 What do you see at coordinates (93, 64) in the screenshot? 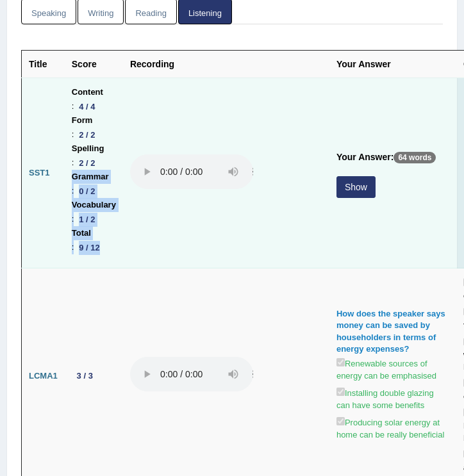
I see `th: Score` at bounding box center [93, 64].